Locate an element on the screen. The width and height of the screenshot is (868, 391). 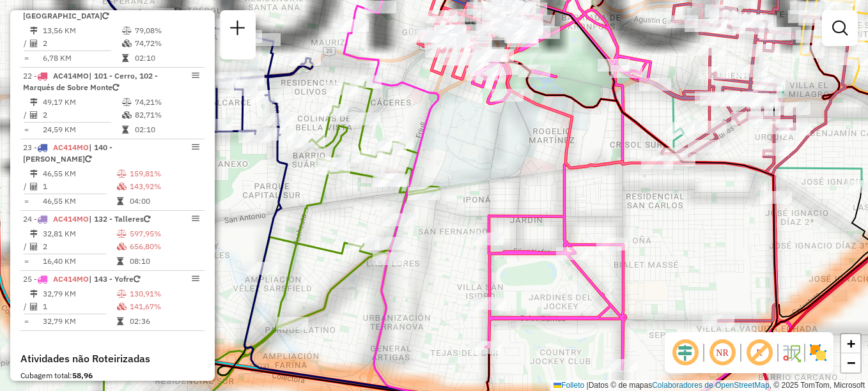
font: 143,92% is located at coordinates (145, 186).